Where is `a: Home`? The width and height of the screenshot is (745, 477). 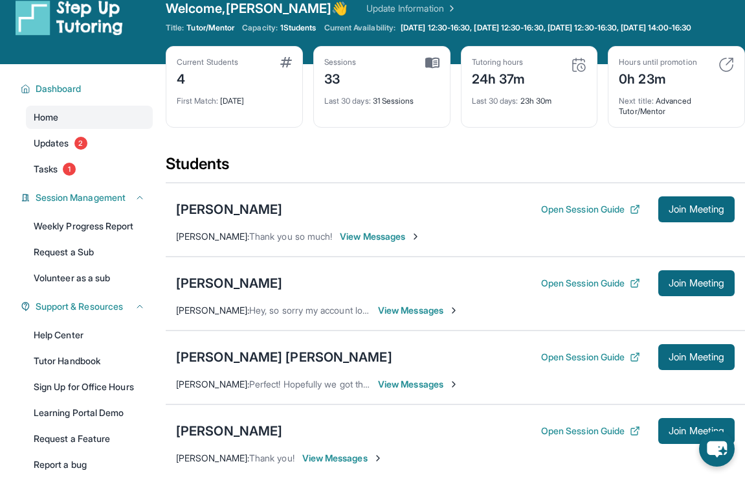
a: Home is located at coordinates (89, 117).